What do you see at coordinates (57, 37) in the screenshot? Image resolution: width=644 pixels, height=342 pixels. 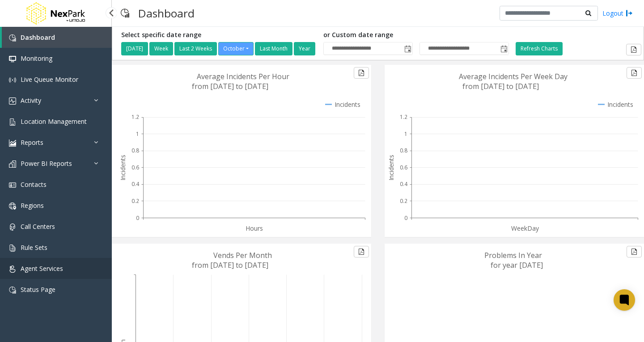 I see `a: Dashboard` at bounding box center [57, 37].